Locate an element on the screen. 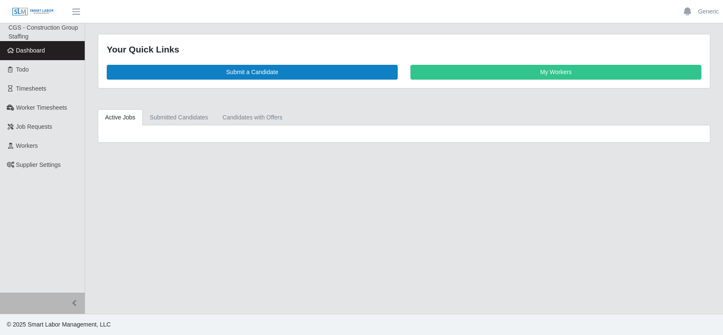 The width and height of the screenshot is (723, 335). span: Worker Timesheets is located at coordinates (41, 108).